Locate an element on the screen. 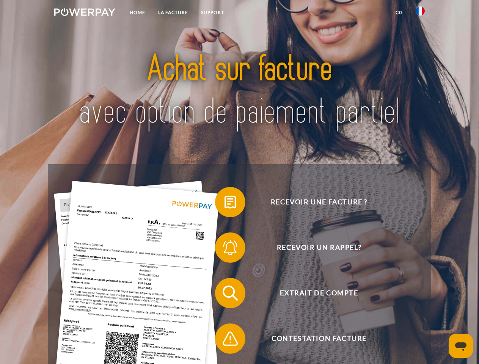 The image size is (479, 364). span: Recevoir une facture ? is located at coordinates (319, 202).